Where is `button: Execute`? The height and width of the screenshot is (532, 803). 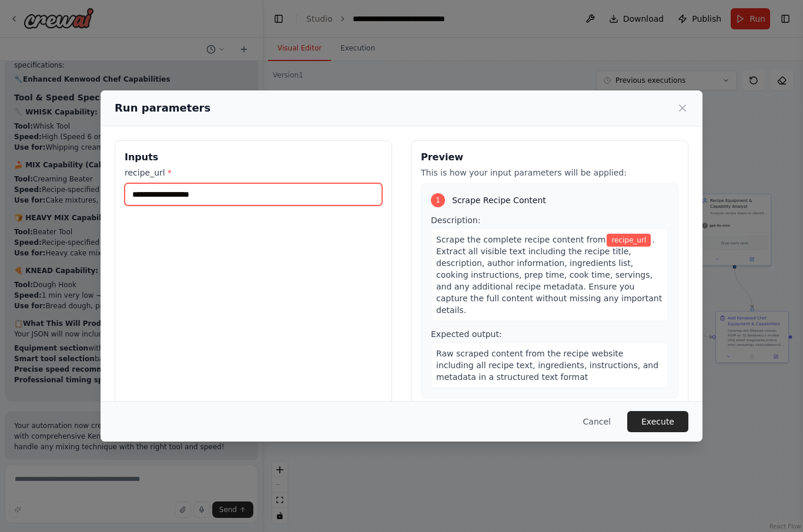 button: Execute is located at coordinates (658, 422).